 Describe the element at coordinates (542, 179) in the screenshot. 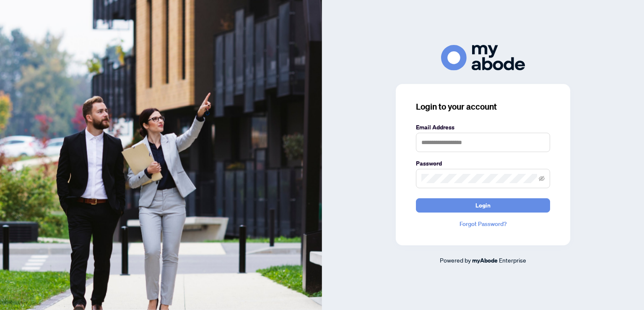

I see `span: eye-invisible` at that location.